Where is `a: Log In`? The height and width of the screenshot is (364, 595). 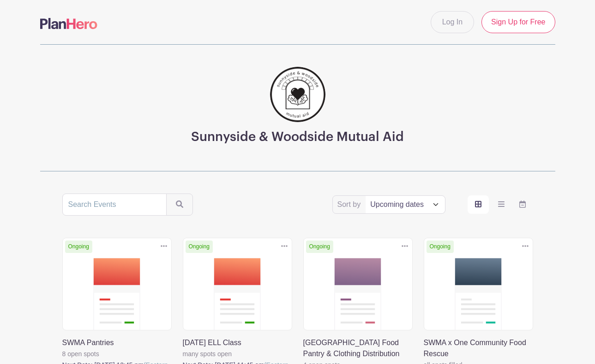 a: Log In is located at coordinates (452, 22).